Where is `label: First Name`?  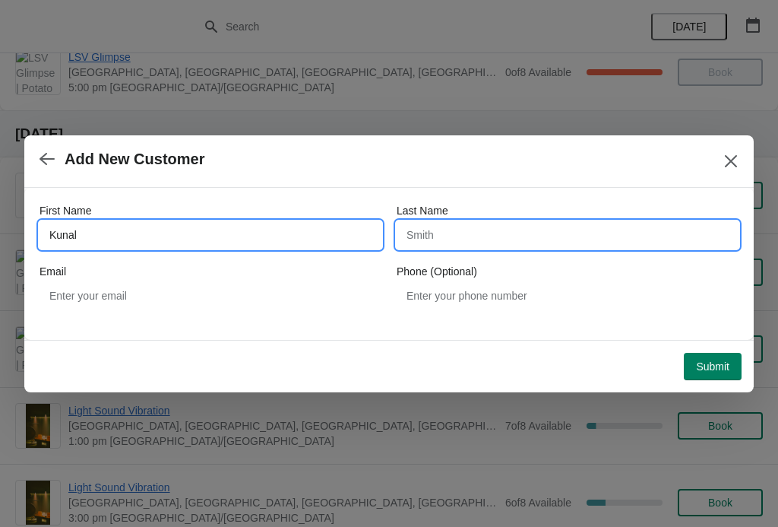
label: First Name is located at coordinates (65, 210).